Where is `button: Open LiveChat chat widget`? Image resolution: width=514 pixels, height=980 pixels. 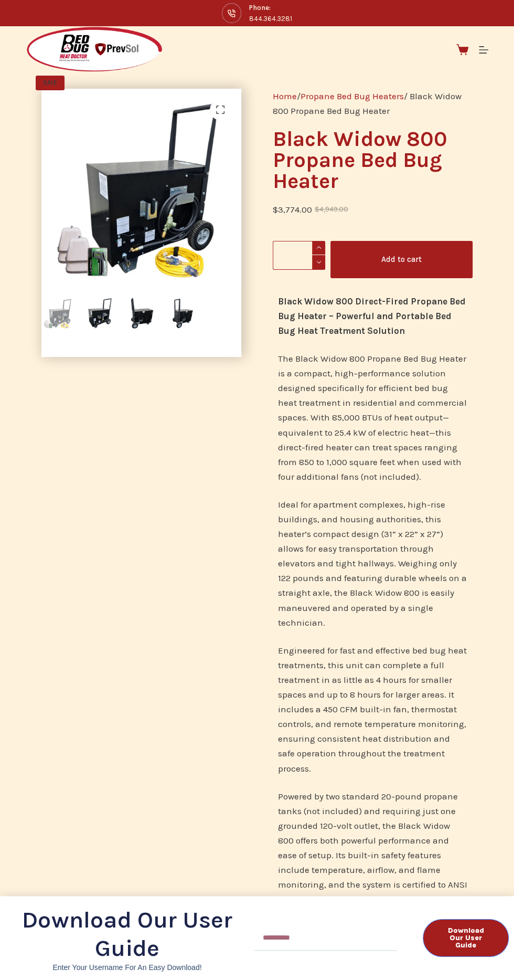 button: Open LiveChat chat widget is located at coordinates (24, 20).